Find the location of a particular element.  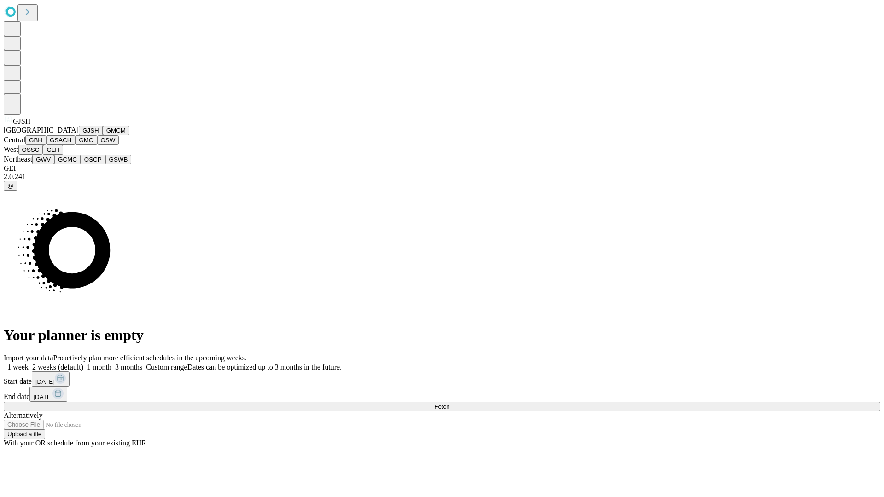

span: West is located at coordinates (11, 149).